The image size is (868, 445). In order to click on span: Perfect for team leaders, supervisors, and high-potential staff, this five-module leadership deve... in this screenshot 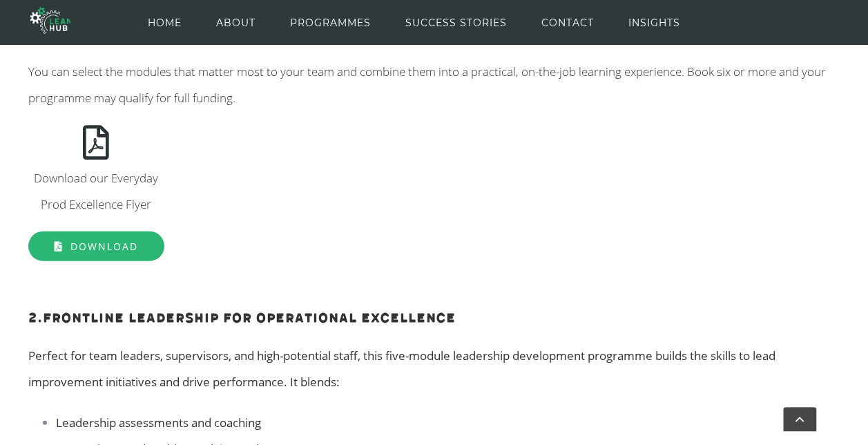, I will do `click(402, 368)`.